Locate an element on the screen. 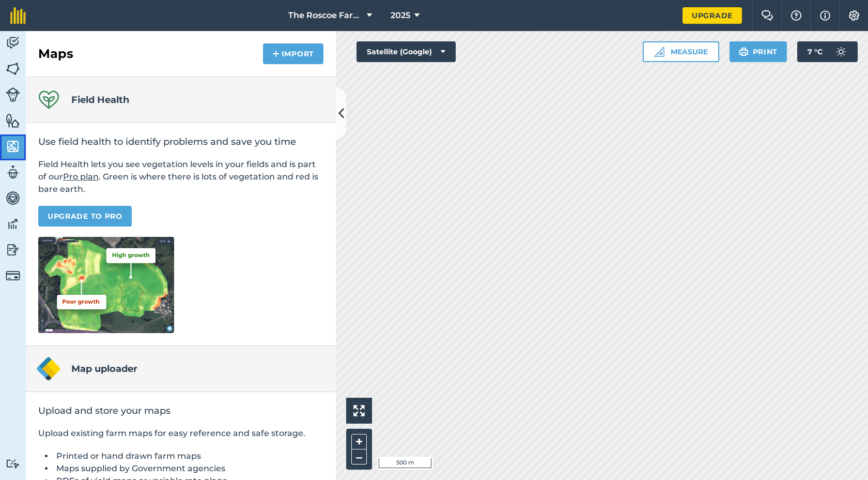 Image resolution: width=868 pixels, height=480 pixels. h4: Map uploader is located at coordinates (104, 369).